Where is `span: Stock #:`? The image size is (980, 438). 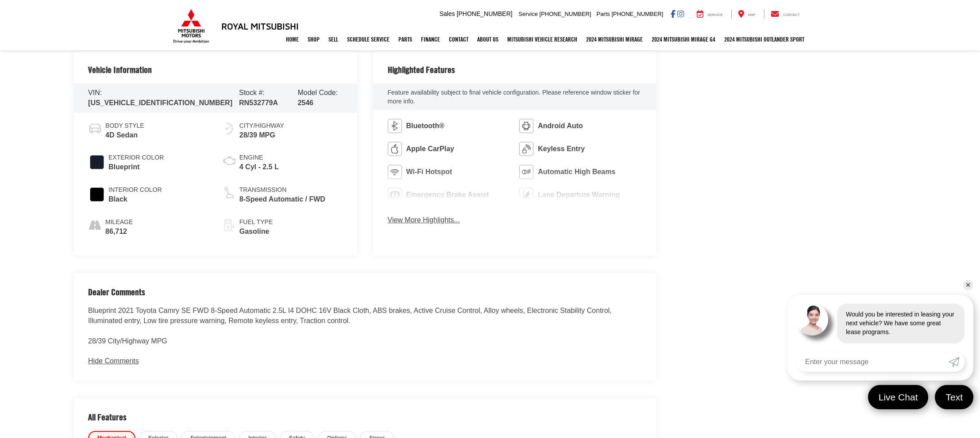
span: Stock #: is located at coordinates (252, 92).